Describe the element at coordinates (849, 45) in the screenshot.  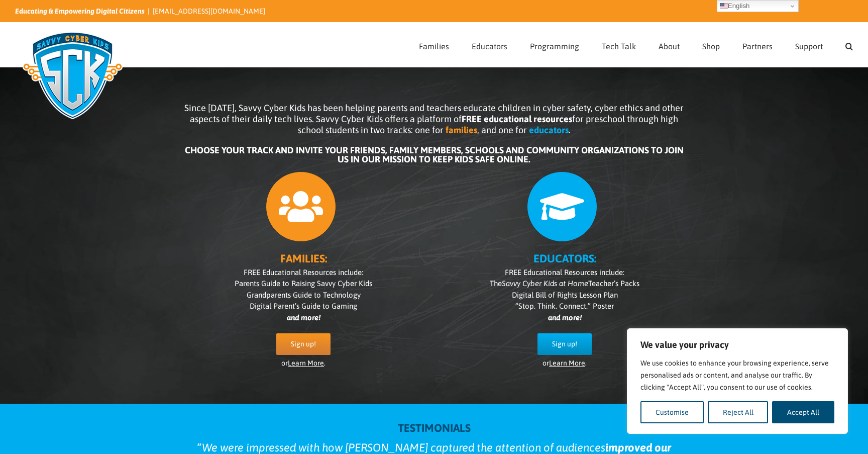
I see `a: Search` at that location.